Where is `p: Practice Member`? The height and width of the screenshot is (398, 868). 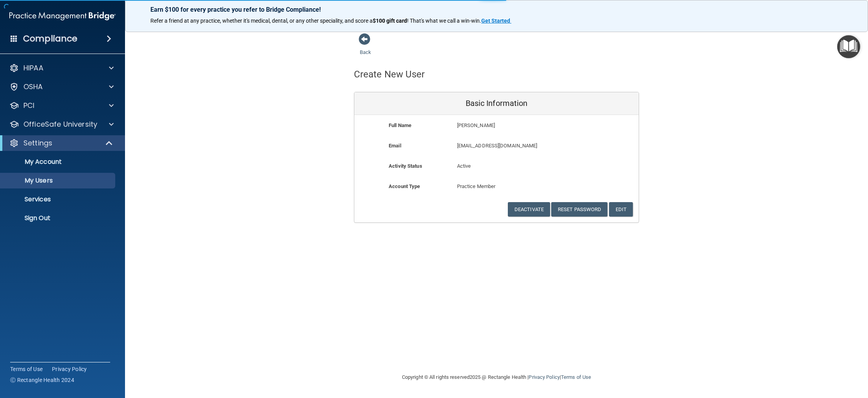 p: Practice Member is located at coordinates (497, 187).